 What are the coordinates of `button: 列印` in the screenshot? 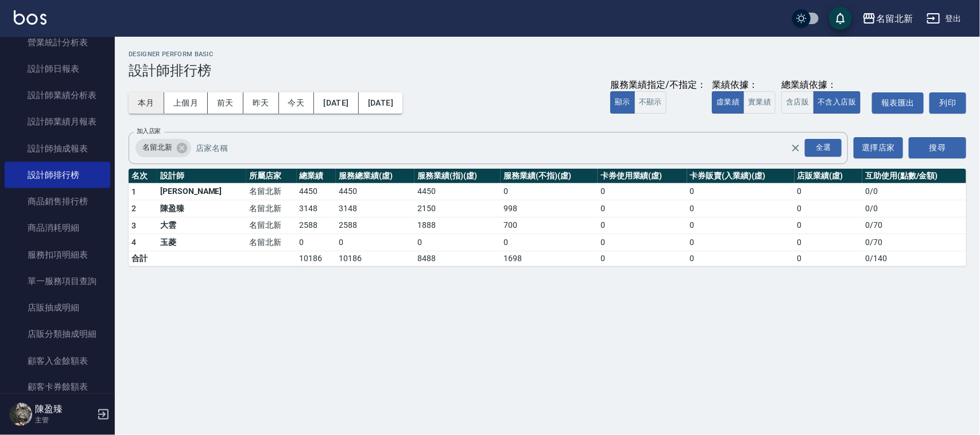 It's located at (948, 103).